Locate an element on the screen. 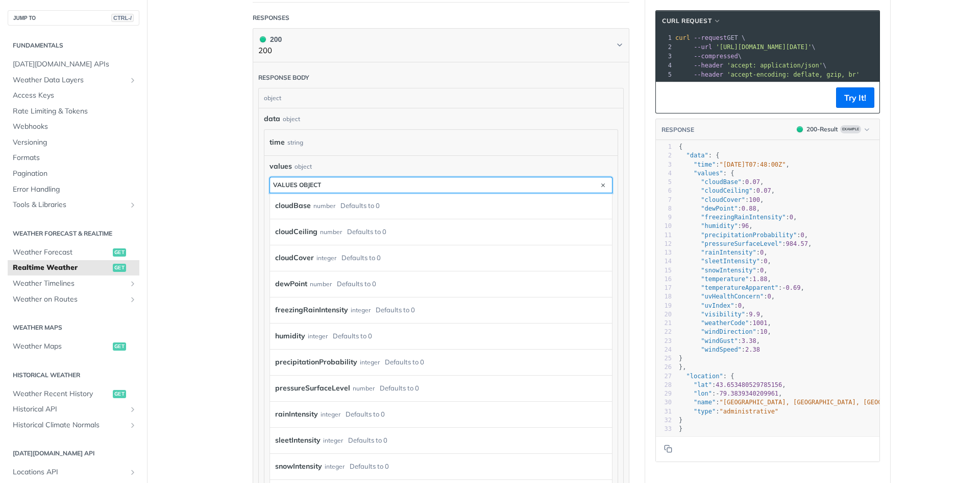 The height and width of the screenshot is (483, 980). span: "administrative" is located at coordinates (750, 411).